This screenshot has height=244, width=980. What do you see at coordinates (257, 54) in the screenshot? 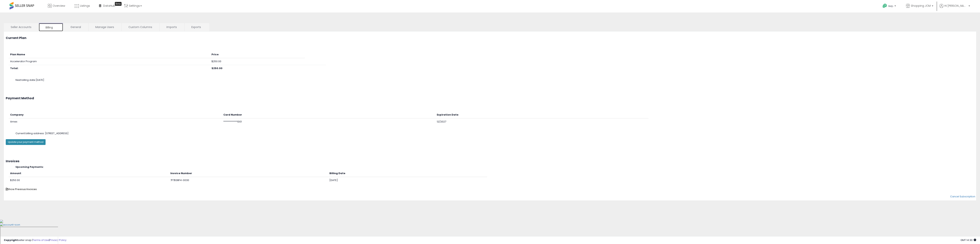
I see `th: Price` at bounding box center [257, 54].